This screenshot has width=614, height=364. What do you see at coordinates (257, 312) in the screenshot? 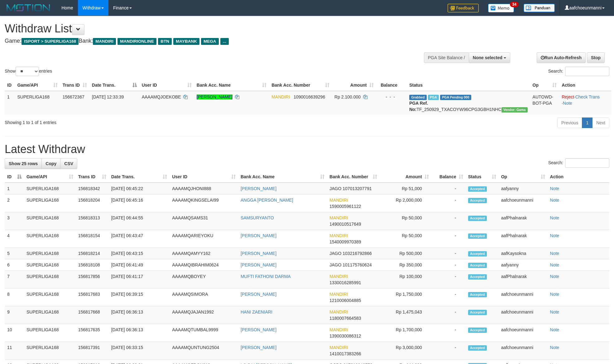
I see `a: HANI ZAENIARI` at bounding box center [257, 312].